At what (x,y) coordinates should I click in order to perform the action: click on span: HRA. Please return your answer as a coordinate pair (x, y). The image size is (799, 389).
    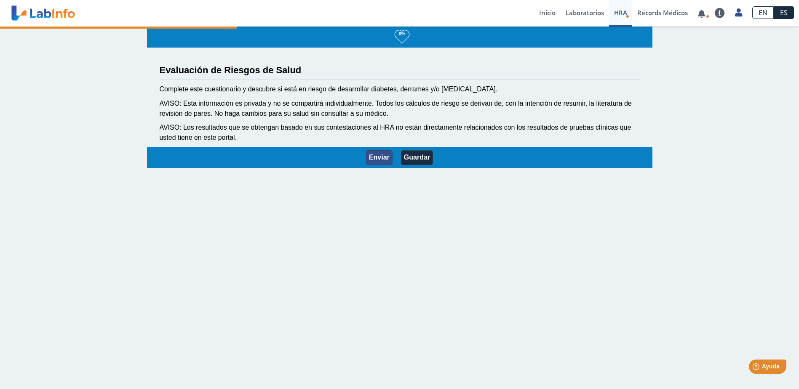
    Looking at the image, I should click on (621, 13).